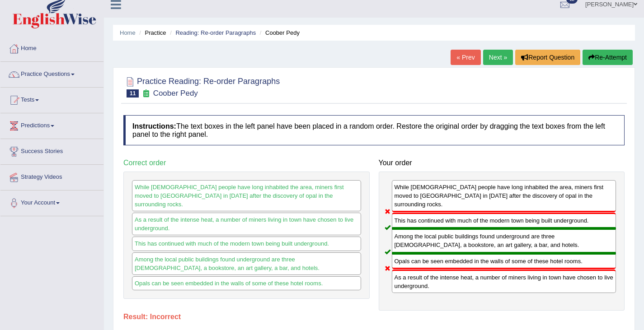 The height and width of the screenshot is (330, 644). Describe the element at coordinates (52, 176) in the screenshot. I see `a: Strategy Videos` at that location.